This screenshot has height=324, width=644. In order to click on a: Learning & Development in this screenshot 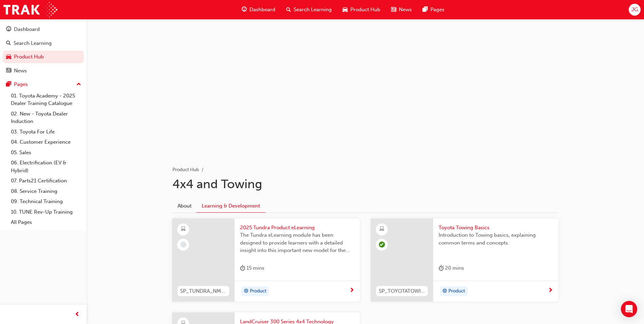, I will do `click(231, 206)`.